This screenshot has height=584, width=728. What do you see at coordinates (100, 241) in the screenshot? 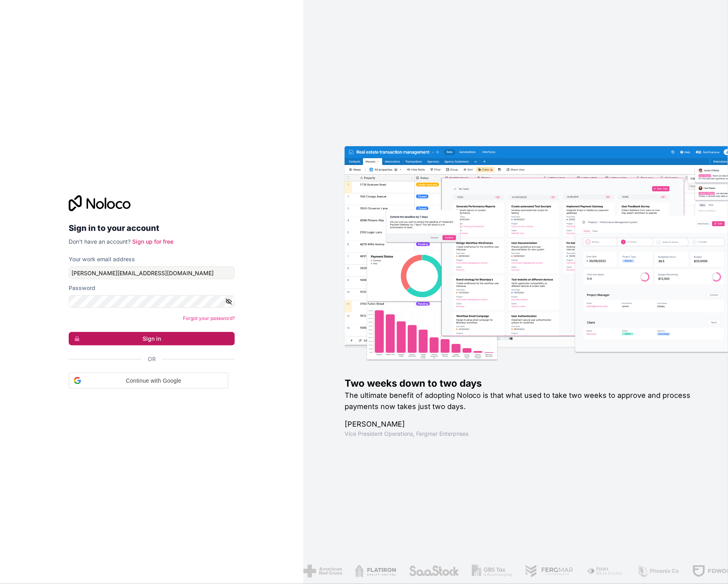
I see `span: Don't have an account?` at bounding box center [100, 241].